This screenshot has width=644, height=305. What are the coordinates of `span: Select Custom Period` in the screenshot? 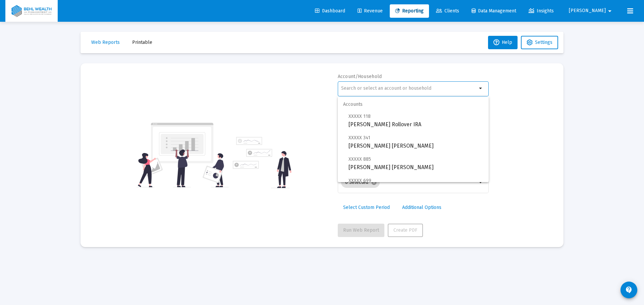 It's located at (366, 207).